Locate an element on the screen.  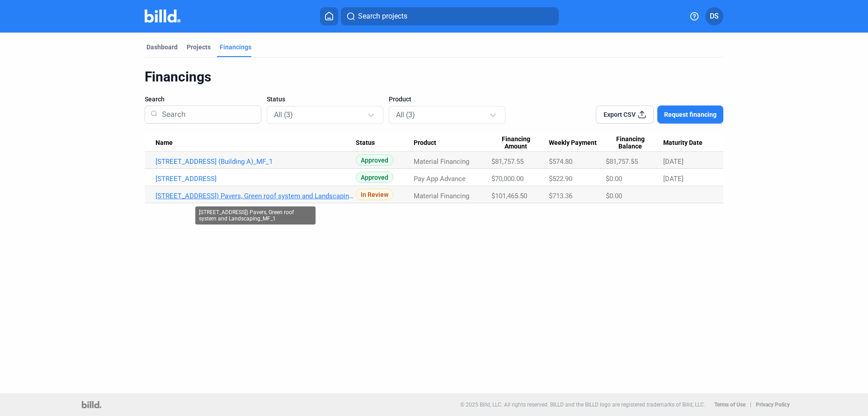
p: © 2025 Billd, LLC. All rights reserved. BILLD and the BILLD logo are registered trademarks of Bil... is located at coordinates (583, 404).